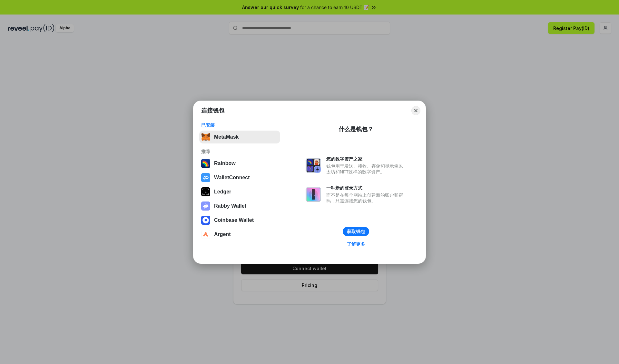  Describe the element at coordinates (206, 163) in the screenshot. I see `img: svg+xml,%3Csvg%20width%3D%22120%22%20height%3D%22120%22%20viewBox%3D%220%200%20120%20120%22%20fil...` at that location.